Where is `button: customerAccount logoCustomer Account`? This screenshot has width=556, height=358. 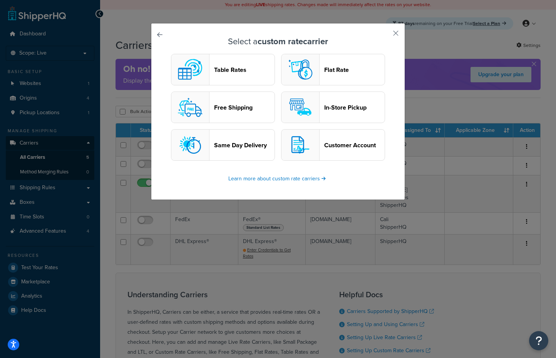 button: customerAccount logoCustomer Account is located at coordinates (333, 145).